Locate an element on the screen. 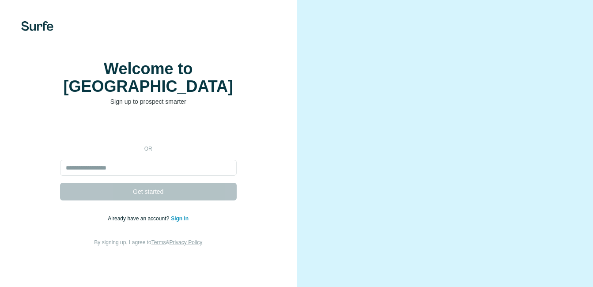 The image size is (593, 287). span: Already have an account? is located at coordinates (139, 218).